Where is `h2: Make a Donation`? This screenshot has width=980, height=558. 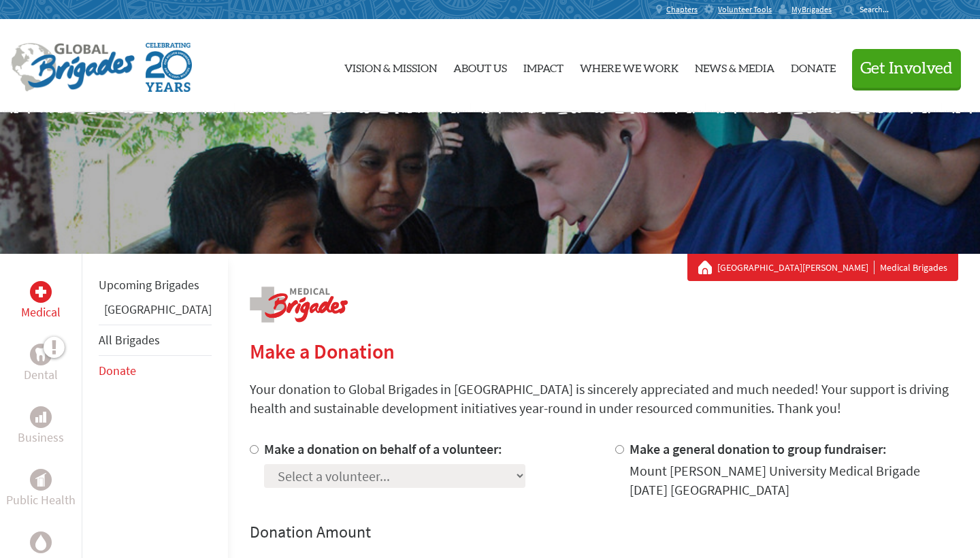
h2: Make a Donation is located at coordinates (603, 351).